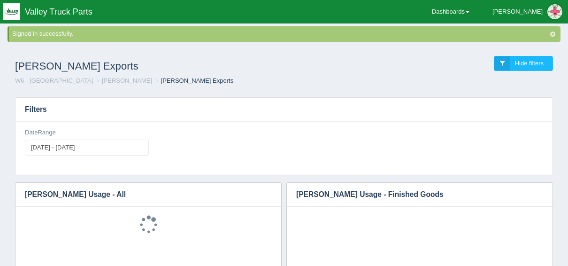 The width and height of the screenshot is (568, 266). I want to click on a: Hide filters, so click(523, 63).